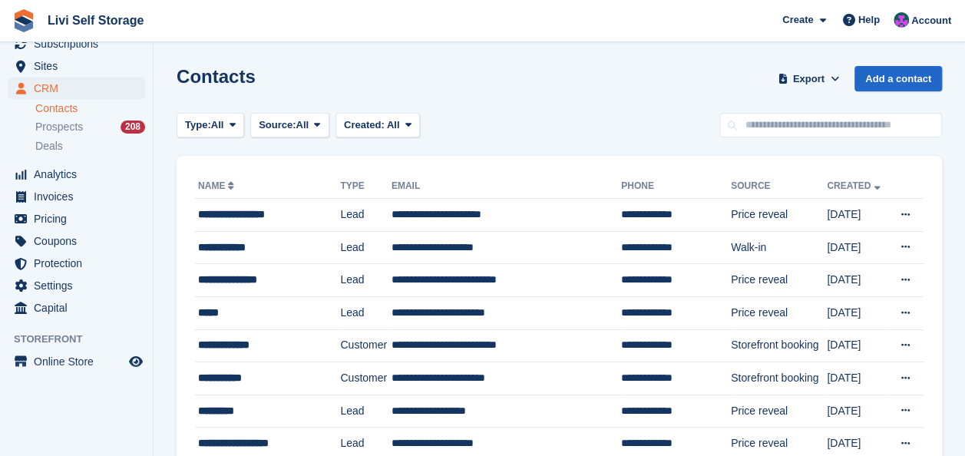 The height and width of the screenshot is (456, 965). I want to click on span: CRM, so click(80, 88).